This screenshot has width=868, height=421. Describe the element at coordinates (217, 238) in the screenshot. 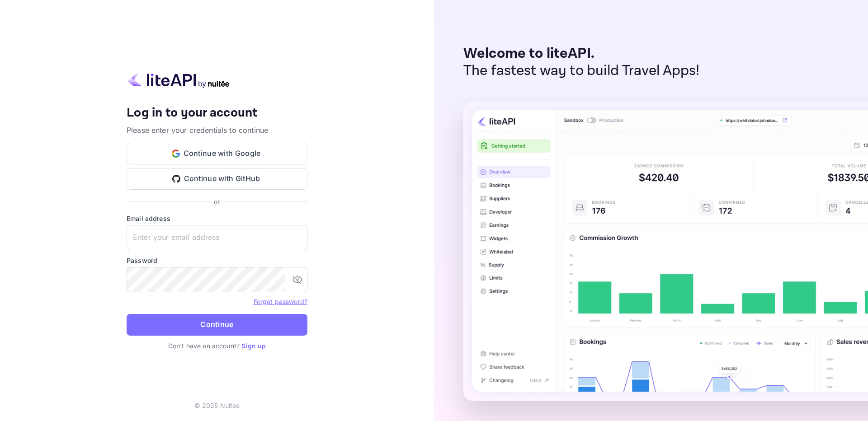

I see `input: Enter your email address` at that location.